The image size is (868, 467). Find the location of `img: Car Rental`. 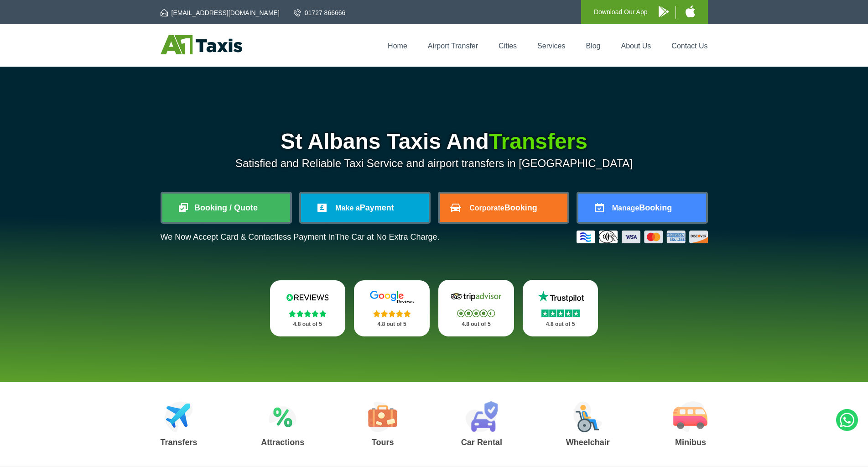

img: Car Rental is located at coordinates (482, 416).